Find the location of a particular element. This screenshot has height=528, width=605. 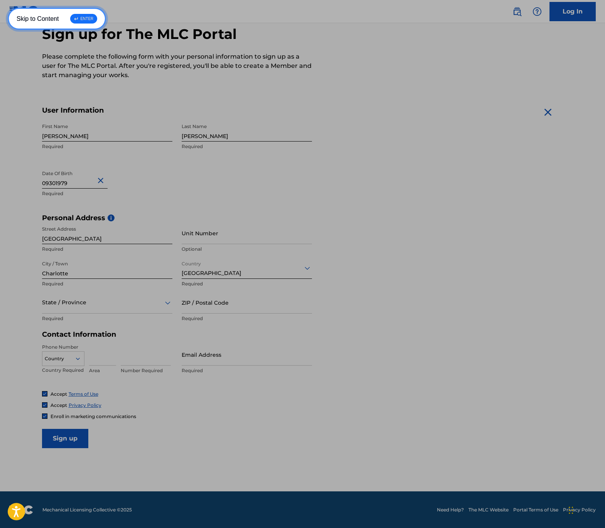

h5: Contact Information is located at coordinates (177, 334).